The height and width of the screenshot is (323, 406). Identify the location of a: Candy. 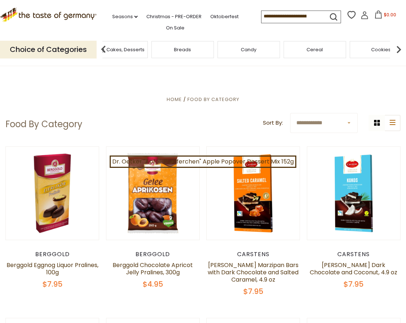
(248, 49).